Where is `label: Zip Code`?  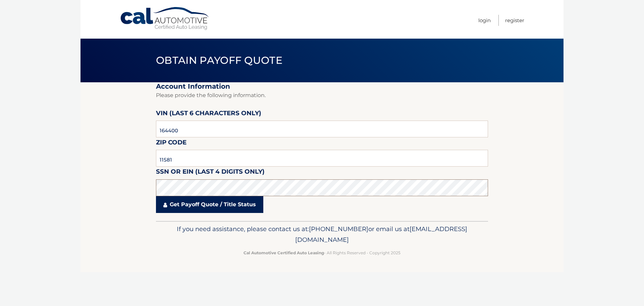
label: Zip Code is located at coordinates (171, 143).